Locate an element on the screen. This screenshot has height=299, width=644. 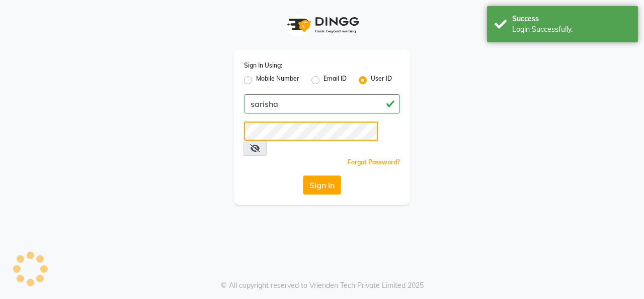
label: Email ID is located at coordinates (336, 80).